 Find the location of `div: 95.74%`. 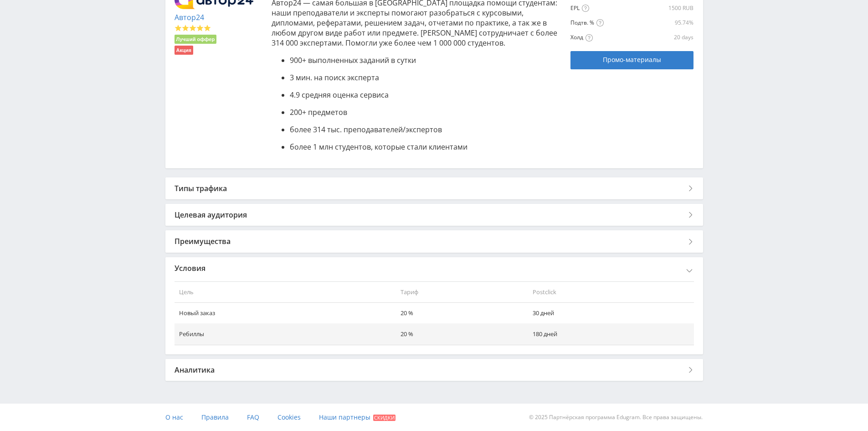

div: 95.74% is located at coordinates (673, 23).